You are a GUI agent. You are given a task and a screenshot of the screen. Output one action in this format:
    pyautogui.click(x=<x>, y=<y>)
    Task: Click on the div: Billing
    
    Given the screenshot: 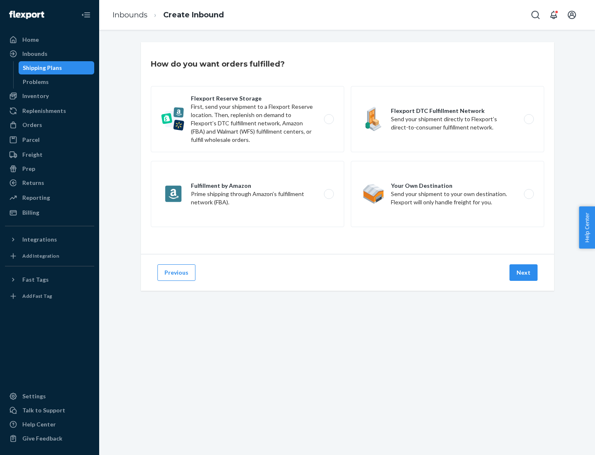 What is the action you would take?
    pyautogui.click(x=31, y=213)
    